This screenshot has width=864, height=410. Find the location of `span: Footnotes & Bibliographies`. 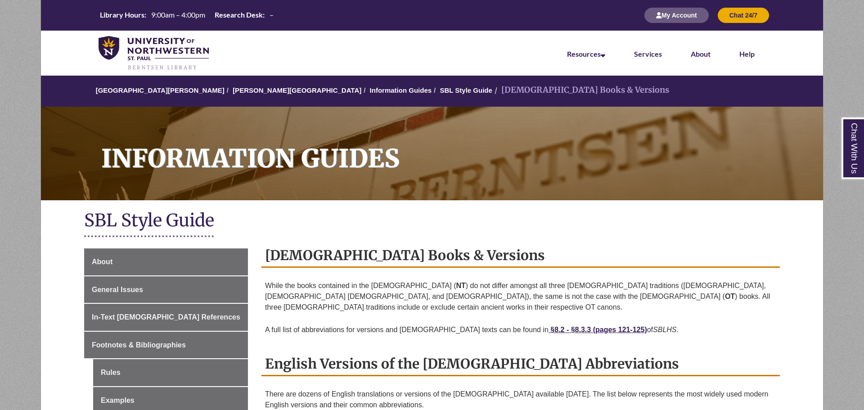

span: Footnotes & Bibliographies is located at coordinates (139, 345).